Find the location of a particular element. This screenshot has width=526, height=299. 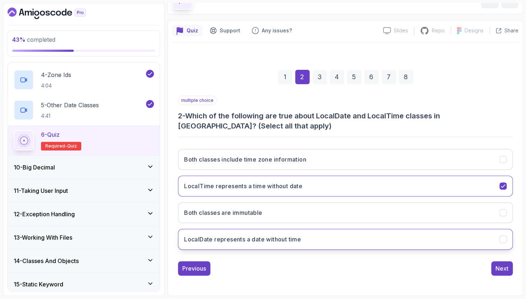

button: Share is located at coordinates (504, 31).